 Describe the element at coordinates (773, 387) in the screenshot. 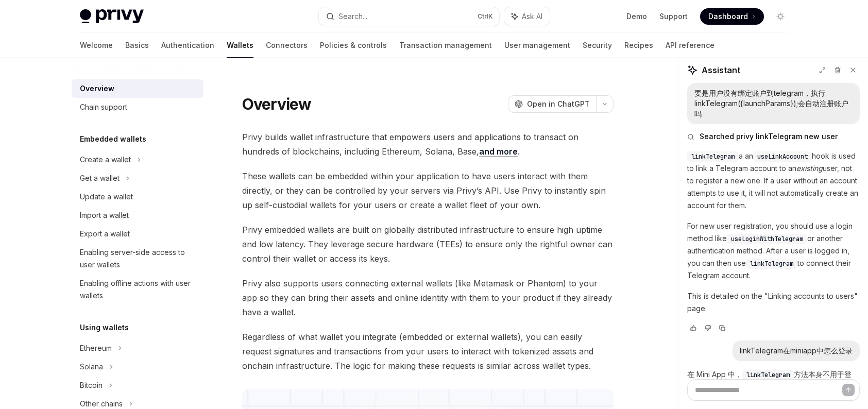

I see `p: 在 Mini App 中， 方法本身不用于登录，而是用于将用户的 Telegram 帐户关联到其现有的 Privy 帐户。` at that location.